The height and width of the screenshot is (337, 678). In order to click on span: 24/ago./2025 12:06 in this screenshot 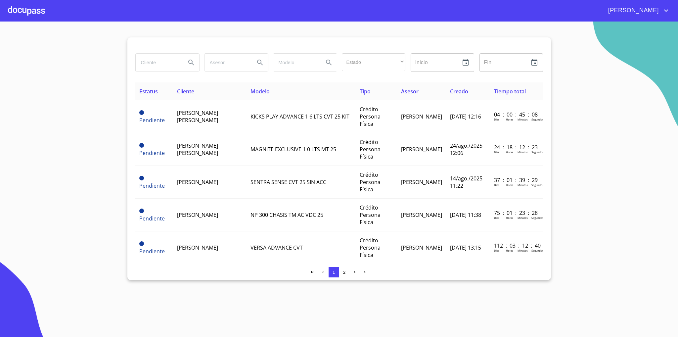, I will do `click(467, 149)`.